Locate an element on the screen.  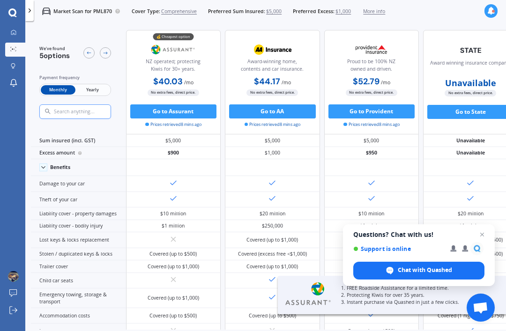
b: $44.17 is located at coordinates (267, 82).